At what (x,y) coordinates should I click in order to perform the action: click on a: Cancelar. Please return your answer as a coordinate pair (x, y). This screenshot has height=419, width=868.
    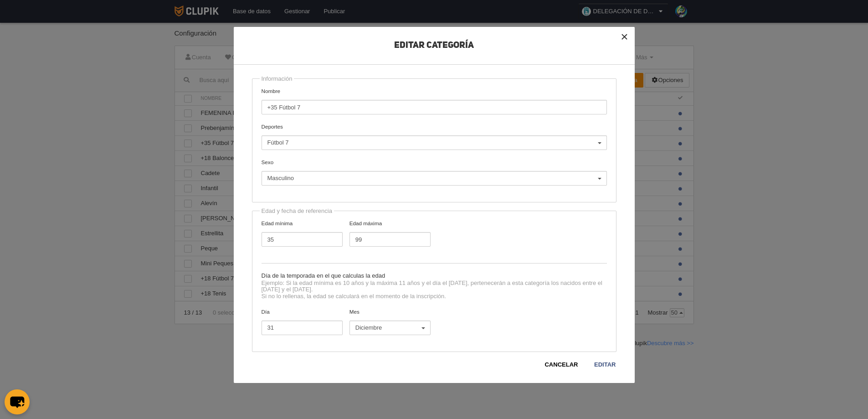
    Looking at the image, I should click on (561, 364).